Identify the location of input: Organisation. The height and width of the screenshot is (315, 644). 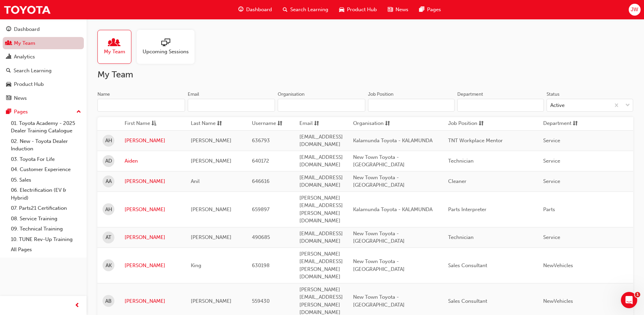
(321, 106).